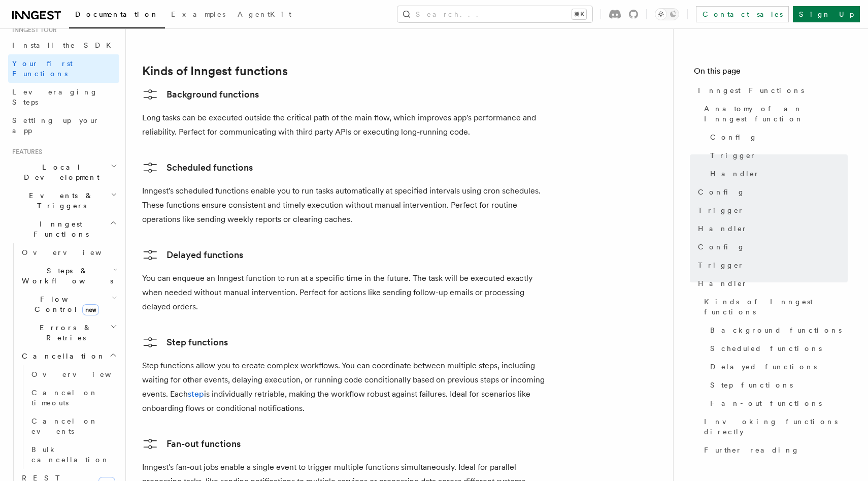 This screenshot has height=481, width=868. Describe the element at coordinates (751, 385) in the screenshot. I see `span: Step functions` at that location.